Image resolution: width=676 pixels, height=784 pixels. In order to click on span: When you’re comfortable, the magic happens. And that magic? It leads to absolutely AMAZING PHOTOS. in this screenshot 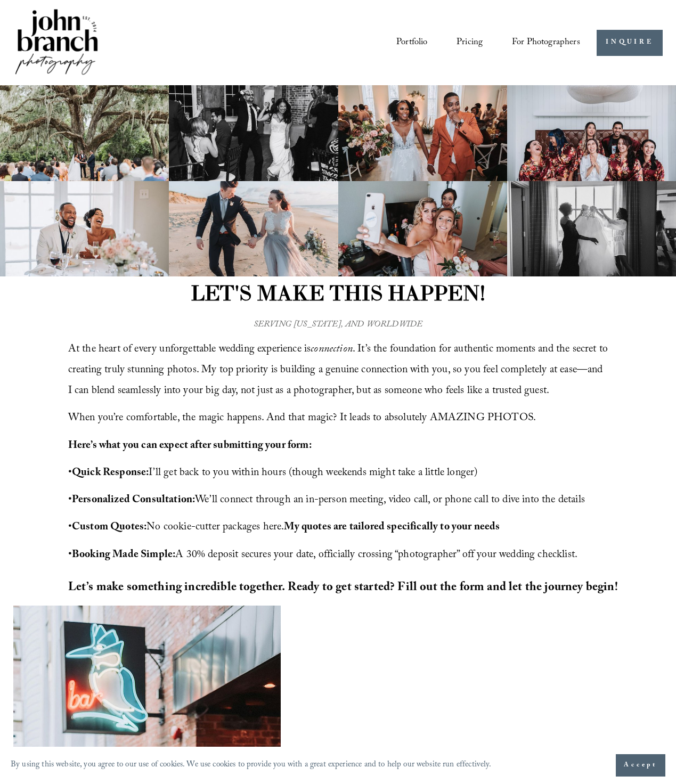, I will do `click(302, 419)`.